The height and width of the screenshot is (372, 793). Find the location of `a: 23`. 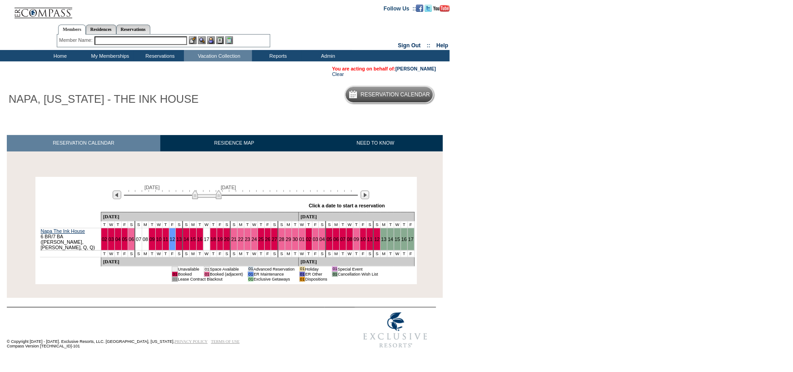

a: 23 is located at coordinates (248, 239).